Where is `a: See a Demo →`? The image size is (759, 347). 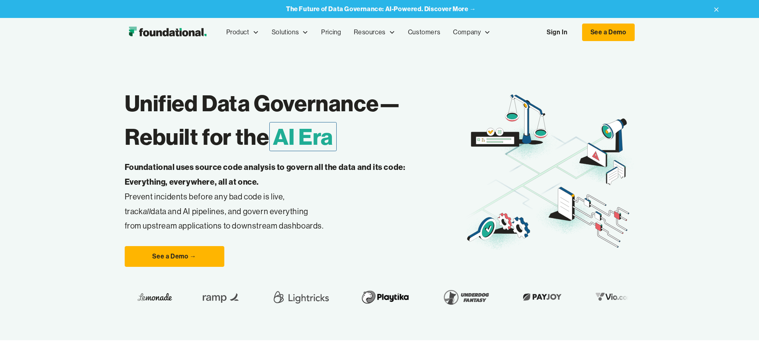 a: See a Demo → is located at coordinates (174, 256).